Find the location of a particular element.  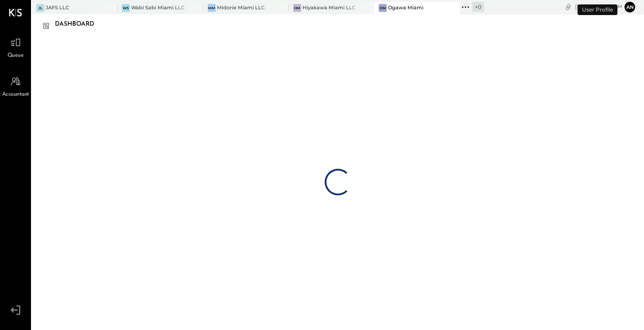

span: am is located at coordinates (618, 6).